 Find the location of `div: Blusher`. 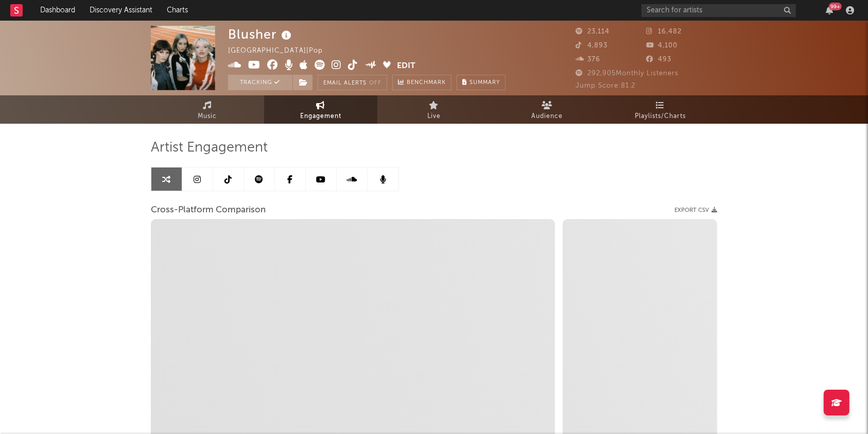

div: Blusher is located at coordinates (261, 34).